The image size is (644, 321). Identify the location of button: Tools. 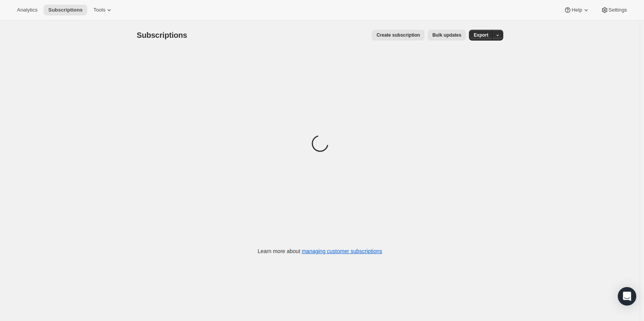
(103, 10).